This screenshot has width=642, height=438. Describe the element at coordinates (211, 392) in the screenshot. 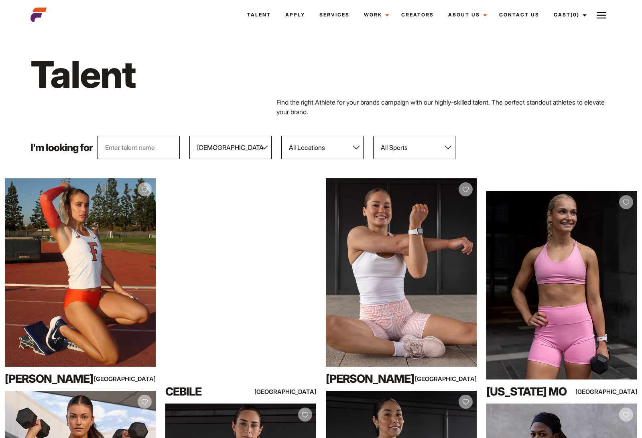

I see `div: Cebile` at that location.